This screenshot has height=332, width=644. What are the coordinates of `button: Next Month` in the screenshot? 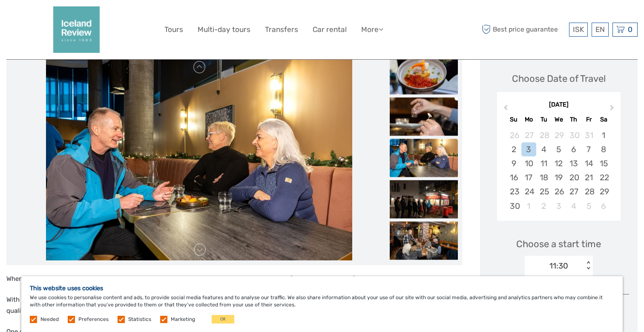 It's located at (613, 110).